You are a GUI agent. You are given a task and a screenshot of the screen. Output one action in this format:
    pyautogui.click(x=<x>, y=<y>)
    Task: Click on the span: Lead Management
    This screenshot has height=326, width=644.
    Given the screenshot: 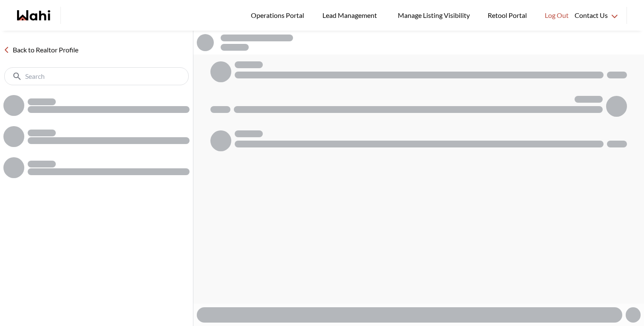 What is the action you would take?
    pyautogui.click(x=351, y=15)
    